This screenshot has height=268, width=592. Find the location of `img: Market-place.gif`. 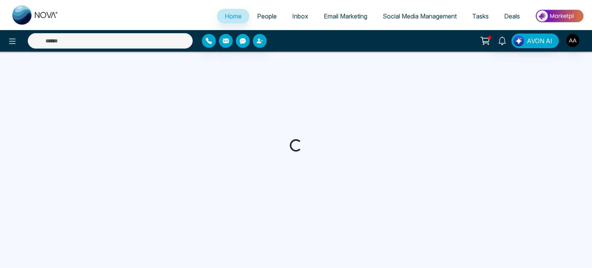

img: Market-place.gif is located at coordinates (559, 16).